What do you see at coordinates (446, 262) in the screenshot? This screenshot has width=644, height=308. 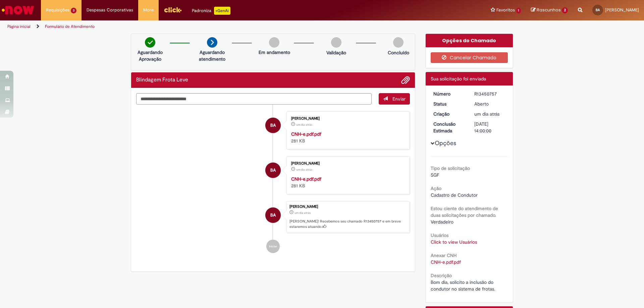 I see `a: Download de CNH-e.pdf.pdf` at bounding box center [446, 262].